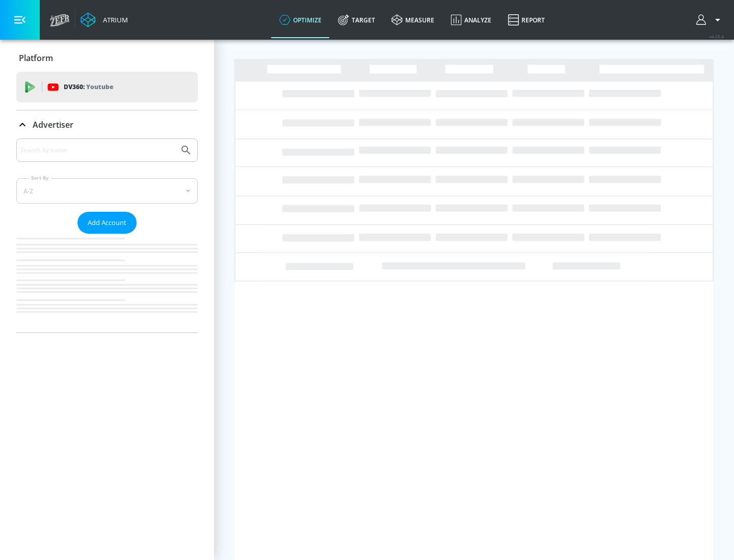  What do you see at coordinates (300, 20) in the screenshot?
I see `a: optimize` at bounding box center [300, 20].